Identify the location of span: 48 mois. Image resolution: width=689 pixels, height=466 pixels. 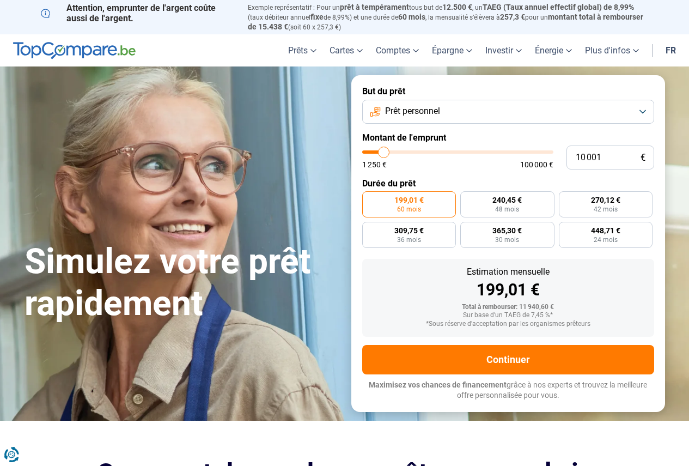
(507, 209).